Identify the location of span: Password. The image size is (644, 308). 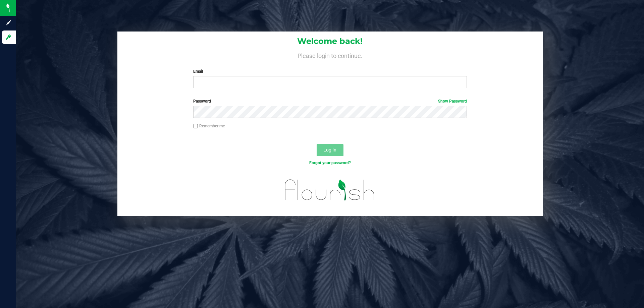
(202, 101).